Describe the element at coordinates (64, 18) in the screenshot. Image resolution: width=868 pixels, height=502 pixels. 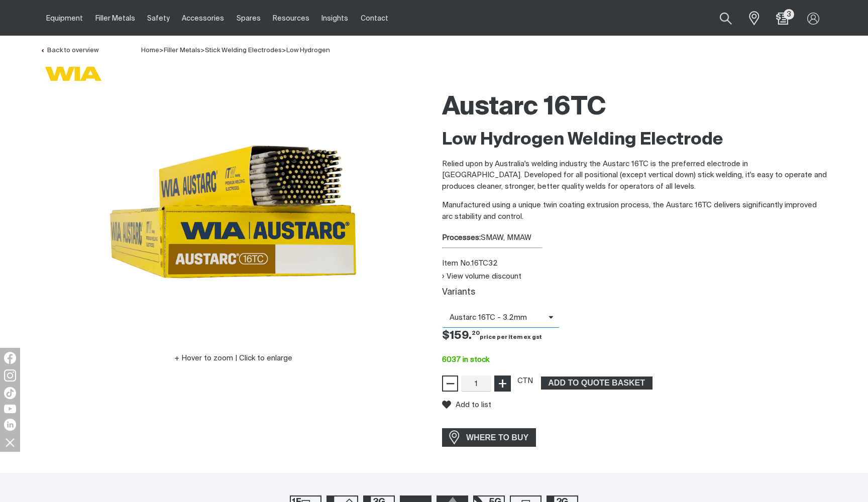
I see `a: Equipment` at that location.